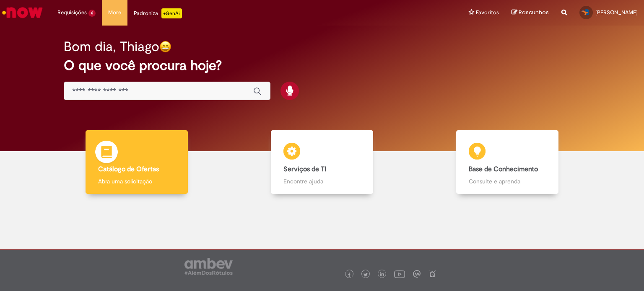 Image resolution: width=644 pixels, height=291 pixels. What do you see at coordinates (432, 274) in the screenshot?
I see `img: logo_footer_naosei.png` at bounding box center [432, 274].